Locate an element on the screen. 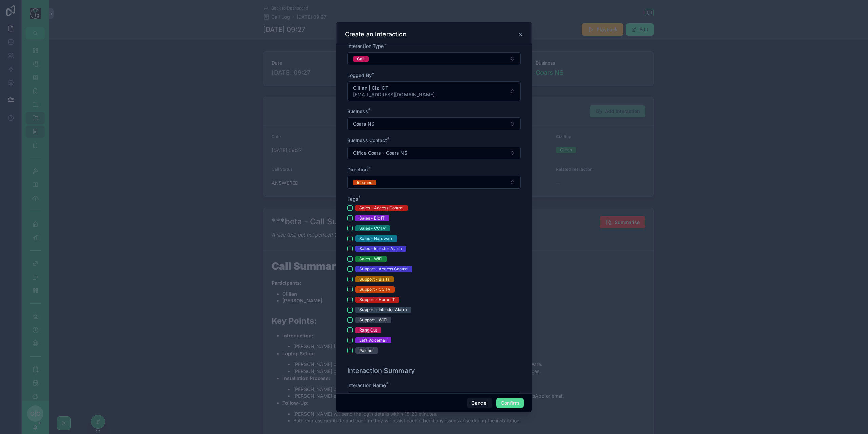  div: Support - Home IT is located at coordinates (377, 300).